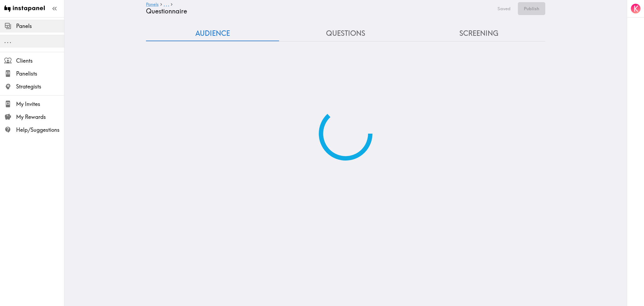 This screenshot has height=306, width=644. What do you see at coordinates (212, 33) in the screenshot?
I see `button: Audience` at bounding box center [212, 33].